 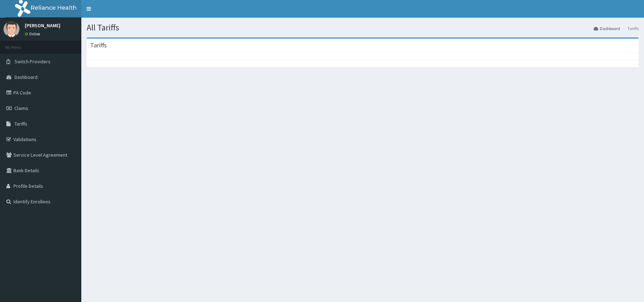 What do you see at coordinates (630, 28) in the screenshot?
I see `li: Tariffs` at bounding box center [630, 28].